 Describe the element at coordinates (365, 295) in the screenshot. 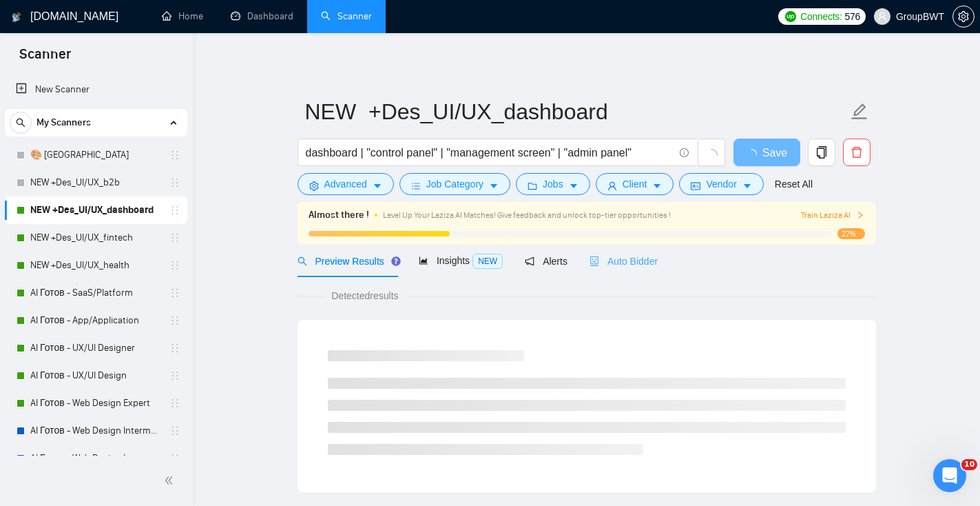

I see `span: Detected results` at that location.